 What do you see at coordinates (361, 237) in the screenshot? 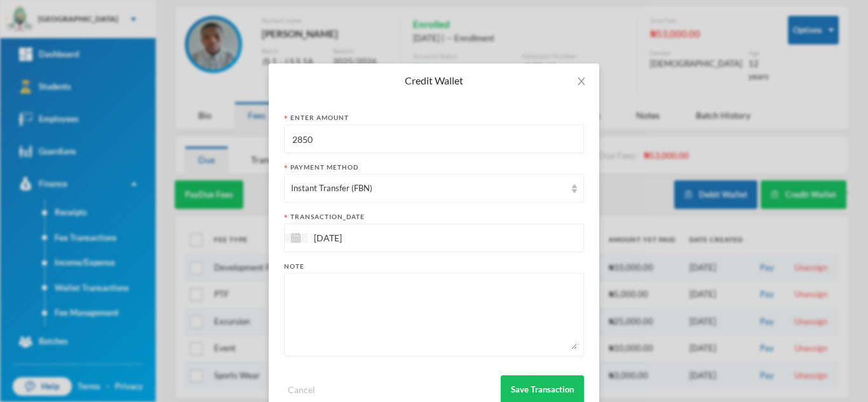
I see `input: Select date` at bounding box center [361, 237].